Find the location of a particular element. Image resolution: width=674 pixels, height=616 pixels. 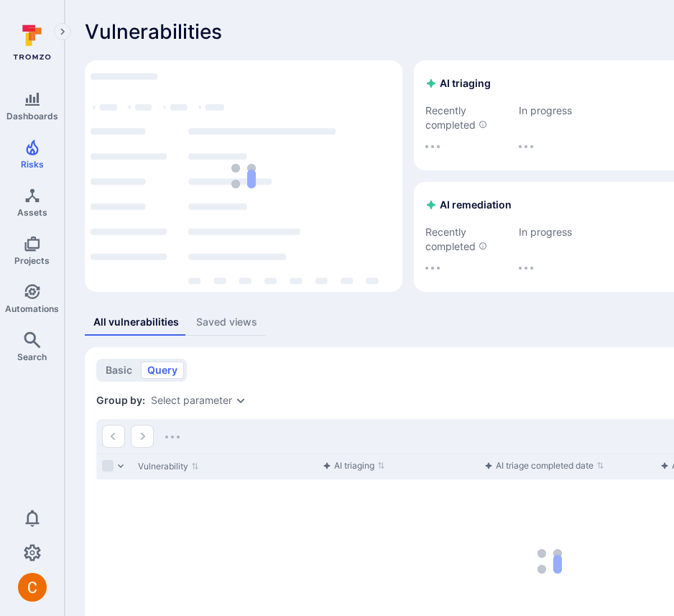

div: Select parameter is located at coordinates (191, 401).